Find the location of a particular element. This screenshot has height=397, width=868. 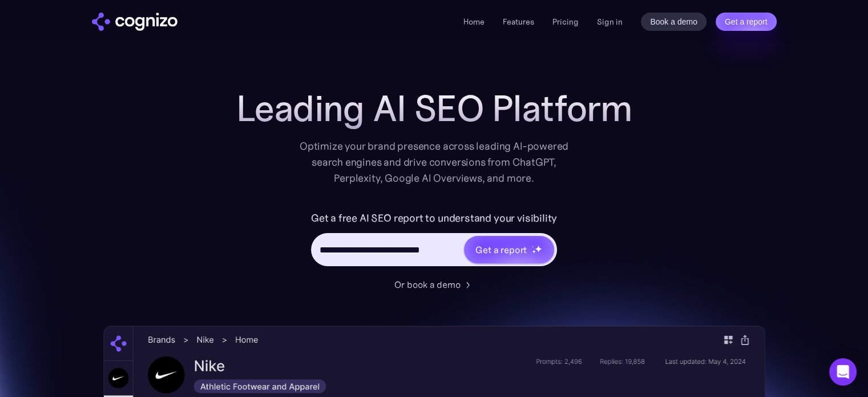

div: Open Intercom Messenger is located at coordinates (843, 372).